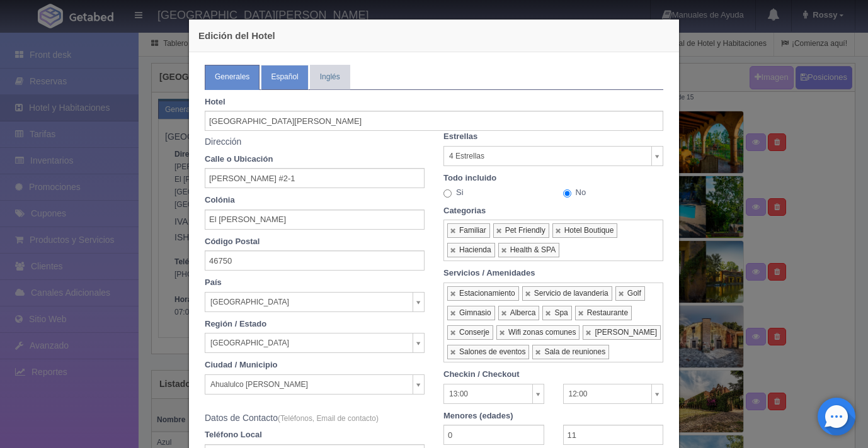 Image resolution: width=868 pixels, height=448 pixels. Describe the element at coordinates (486, 293) in the screenshot. I see `div: Estacionamiento` at that location.